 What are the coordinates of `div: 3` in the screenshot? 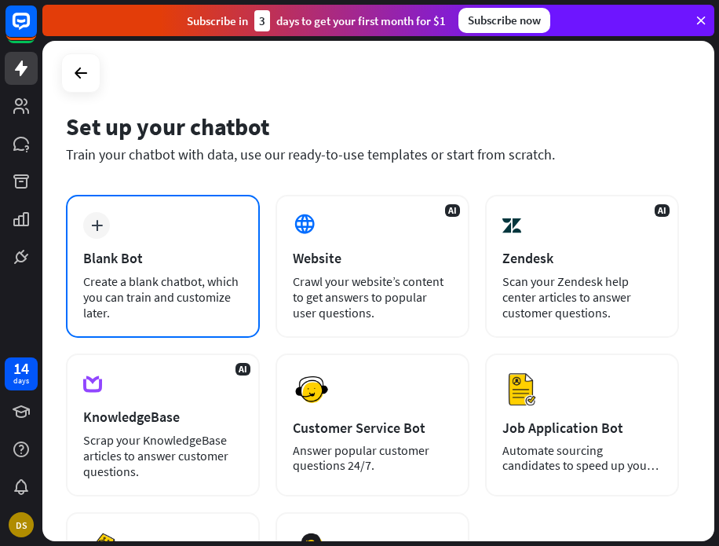 It's located at (262, 20).